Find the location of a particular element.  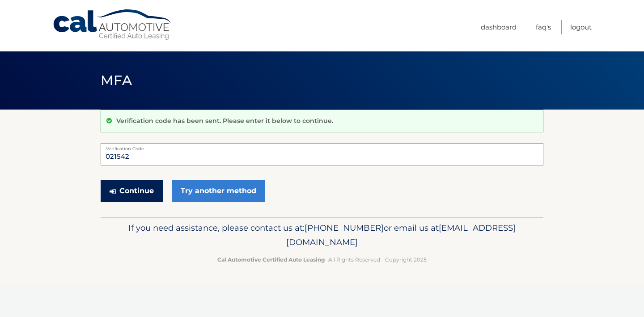

a: Try another method is located at coordinates (218, 191).